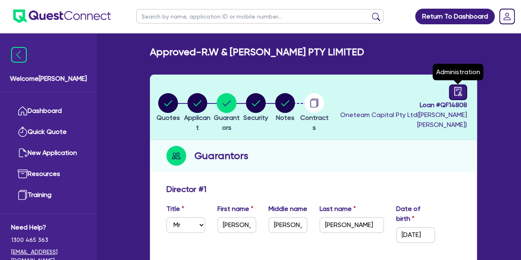  I want to click on span: 1300 465 363, so click(48, 240).